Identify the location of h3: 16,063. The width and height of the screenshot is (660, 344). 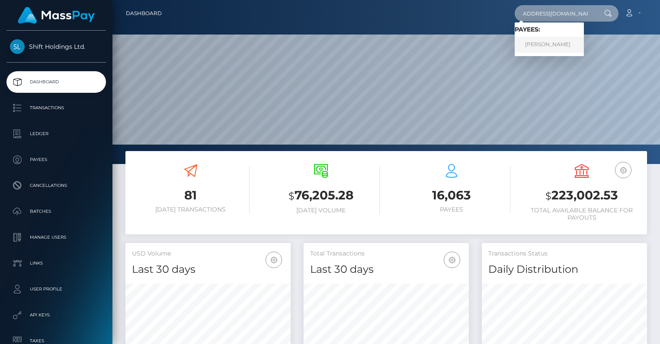
(451, 195).